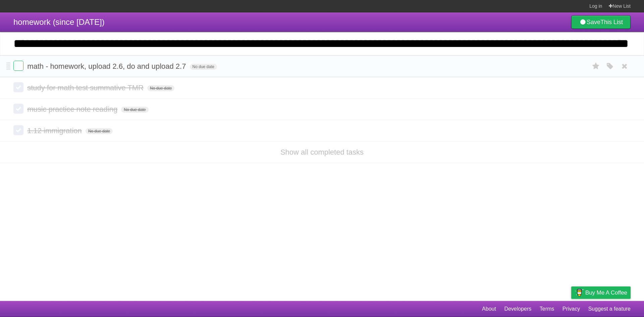 This screenshot has width=644, height=317. I want to click on a: Suggest a feature, so click(609, 309).